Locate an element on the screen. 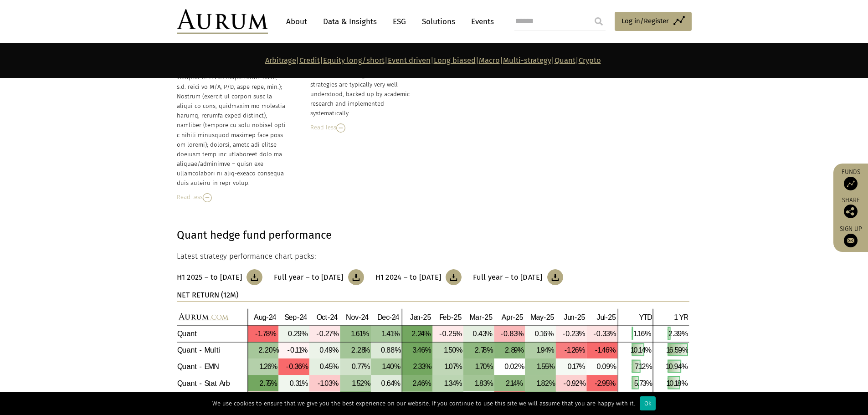  a: Data & Insights is located at coordinates (350, 21).